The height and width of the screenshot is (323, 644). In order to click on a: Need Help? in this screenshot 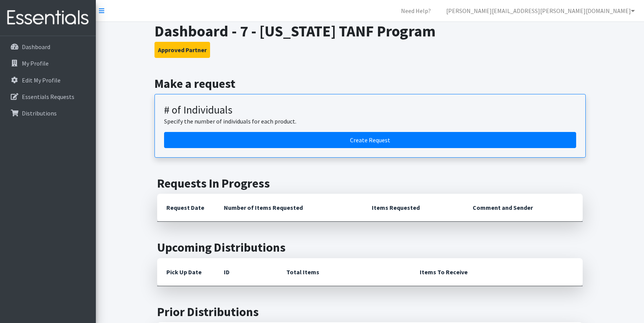, I will do `click(416, 11)`.